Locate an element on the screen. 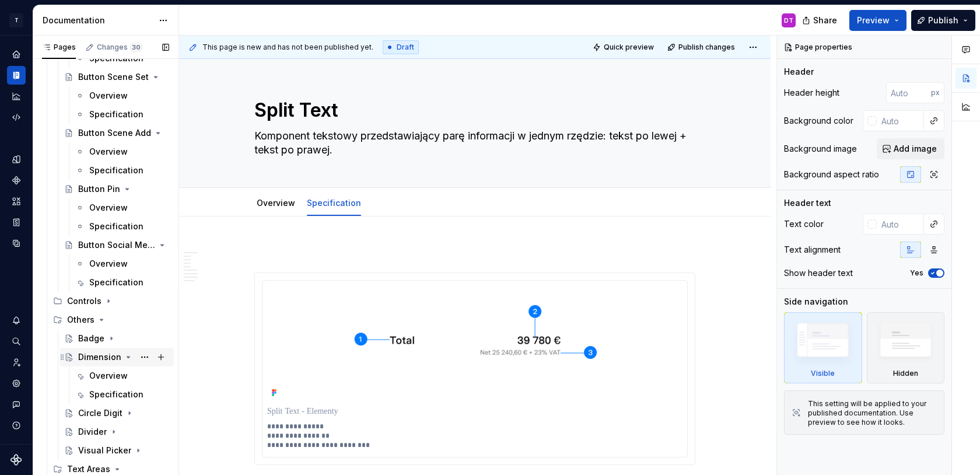  div: Button Pin is located at coordinates (99, 189).